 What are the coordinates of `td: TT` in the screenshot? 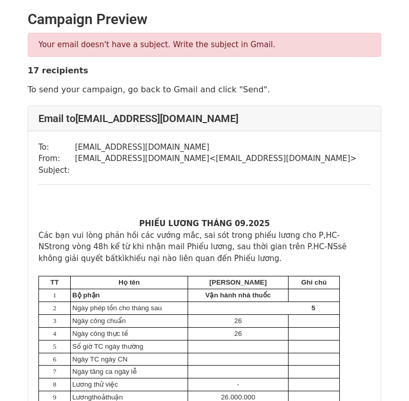 It's located at (55, 282).